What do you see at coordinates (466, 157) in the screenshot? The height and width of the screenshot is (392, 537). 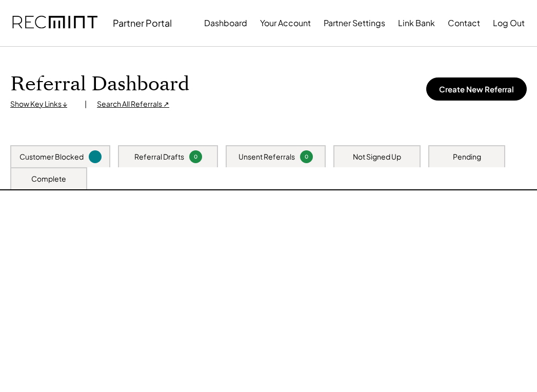 I see `div: Pending` at bounding box center [466, 157].